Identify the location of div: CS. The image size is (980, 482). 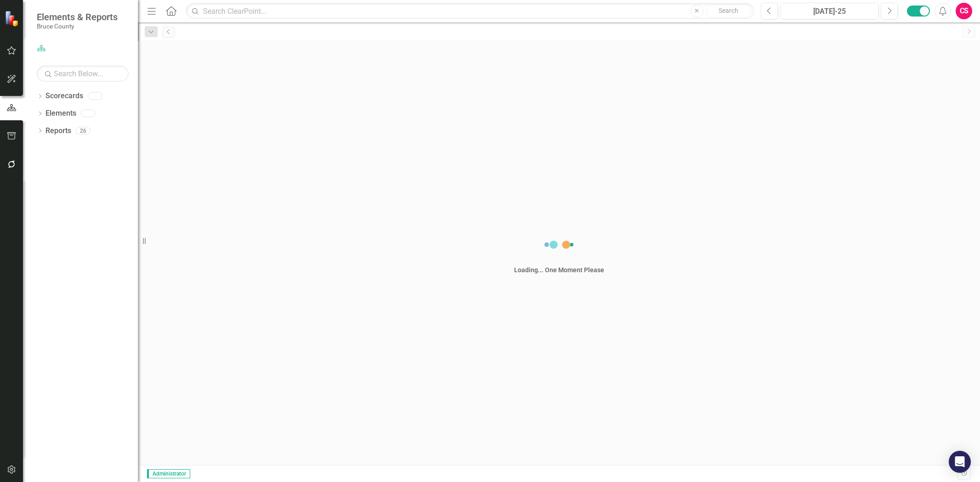
(964, 11).